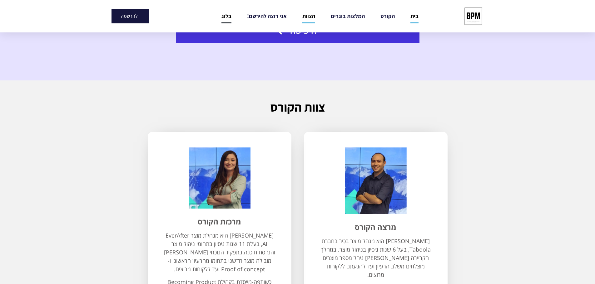 The height and width of the screenshot is (284, 595). Describe the element at coordinates (130, 16) in the screenshot. I see `a: להרשמה` at that location.